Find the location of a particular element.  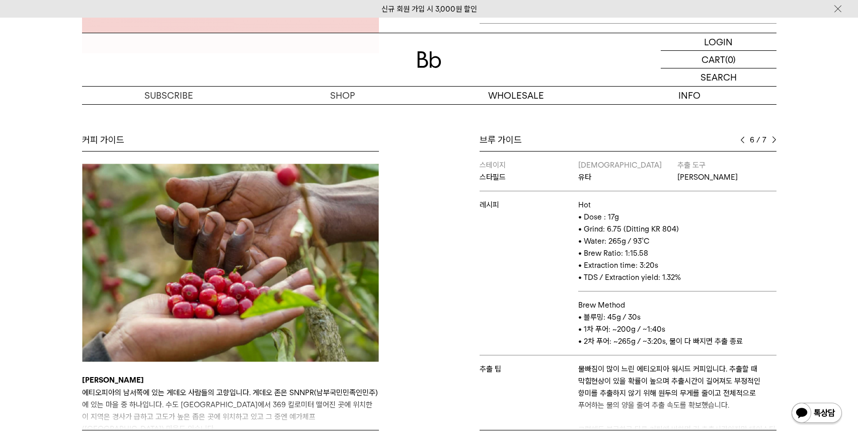

p: Brew Method is located at coordinates (677, 305).